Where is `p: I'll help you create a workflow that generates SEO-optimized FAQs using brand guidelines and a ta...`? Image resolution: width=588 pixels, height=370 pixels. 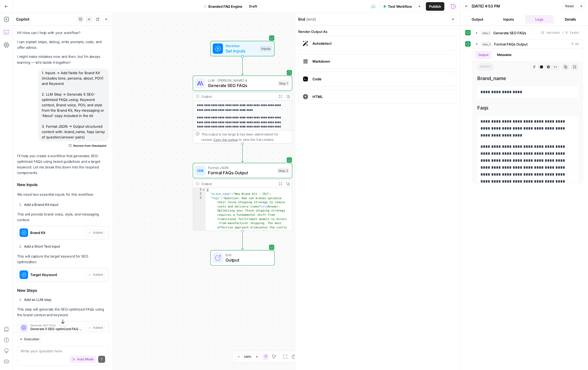 p: I'll help you create a workflow that generates SEO-optimized FAQs using brand guidelines and a ta... is located at coordinates (63, 165).